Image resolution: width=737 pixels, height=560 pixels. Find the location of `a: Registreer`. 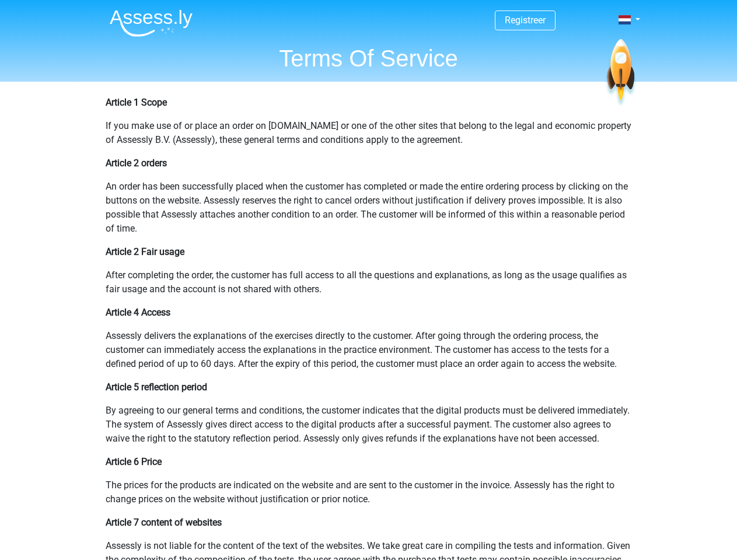

a: Registreer is located at coordinates (525, 20).